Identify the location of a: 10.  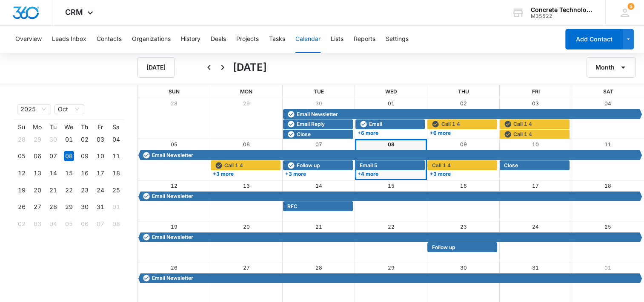
(535, 144).